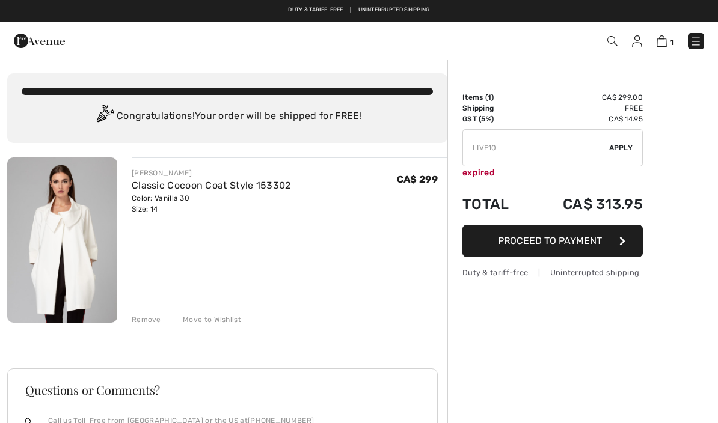  What do you see at coordinates (146, 320) in the screenshot?
I see `div: Remove` at bounding box center [146, 320].